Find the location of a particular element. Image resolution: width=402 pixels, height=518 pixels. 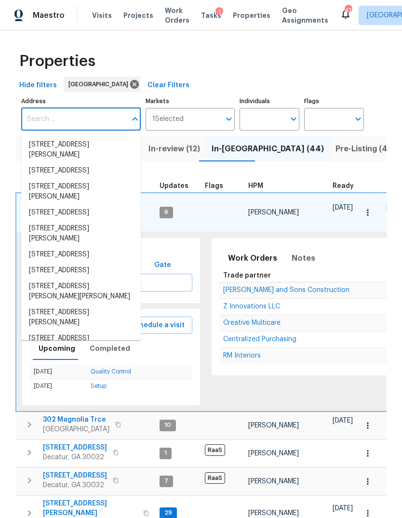

label: Flags is located at coordinates (334, 101).